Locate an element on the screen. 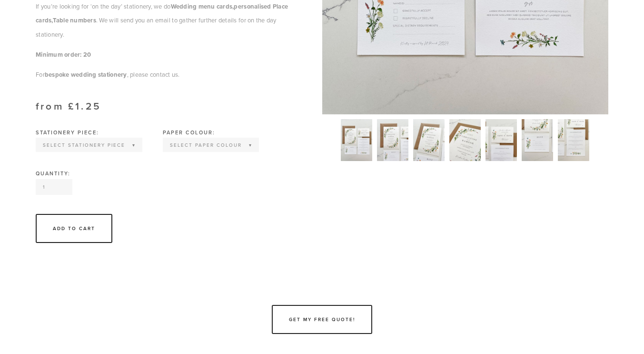 The image size is (644, 354). div: Stationery piece: is located at coordinates (89, 132).